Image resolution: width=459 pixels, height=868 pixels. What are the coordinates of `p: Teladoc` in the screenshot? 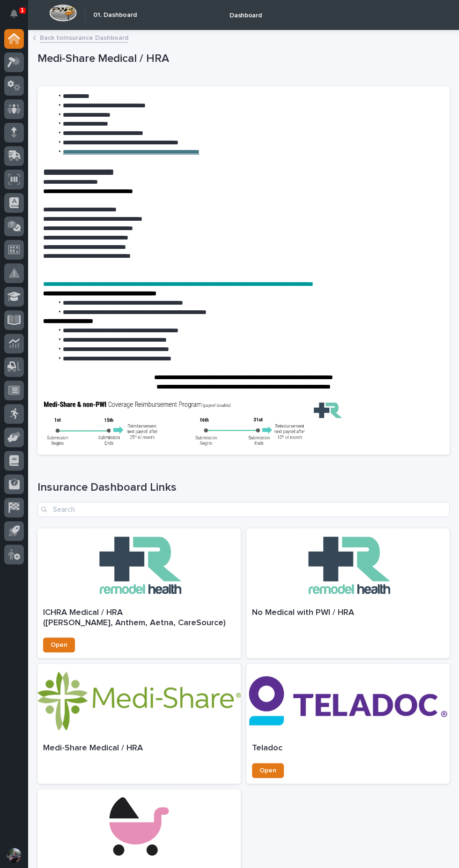 It's located at (348, 748).